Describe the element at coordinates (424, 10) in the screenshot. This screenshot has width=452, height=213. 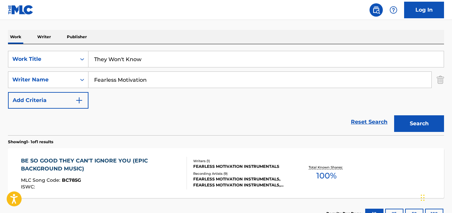
I see `a: Log In` at that location.